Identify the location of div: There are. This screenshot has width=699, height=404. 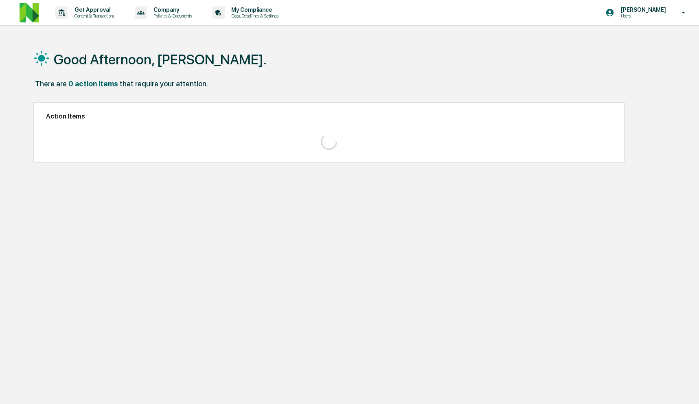
(51, 83).